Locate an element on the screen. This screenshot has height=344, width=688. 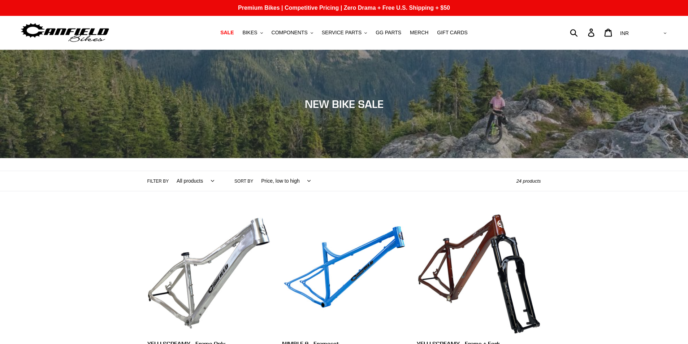
span: BIKES is located at coordinates (249, 32).